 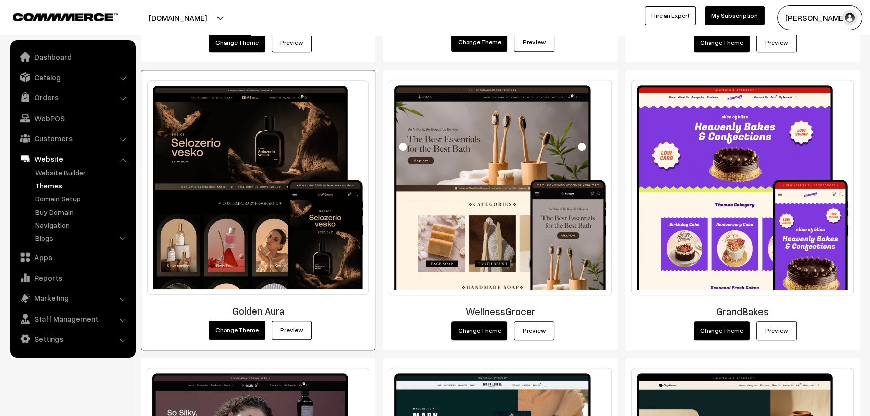 What do you see at coordinates (65, 17) in the screenshot?
I see `img: COMMMERCE` at bounding box center [65, 17].